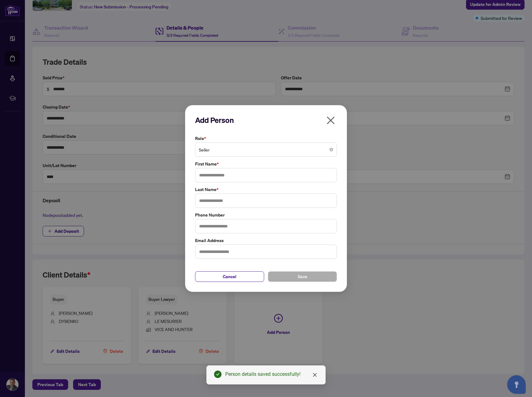 Image resolution: width=532 pixels, height=397 pixels. What do you see at coordinates (229, 277) in the screenshot?
I see `button: Cancel` at bounding box center [229, 277].